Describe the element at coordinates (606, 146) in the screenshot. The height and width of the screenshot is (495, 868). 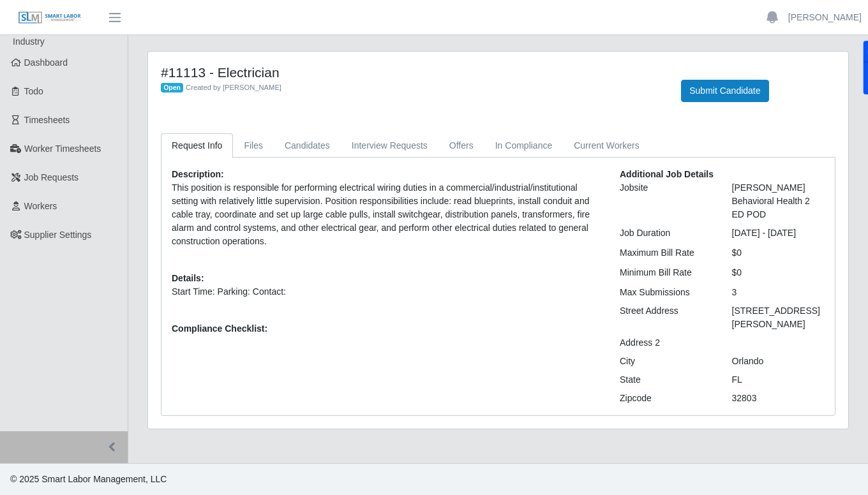
I see `a: Current Workers` at that location.